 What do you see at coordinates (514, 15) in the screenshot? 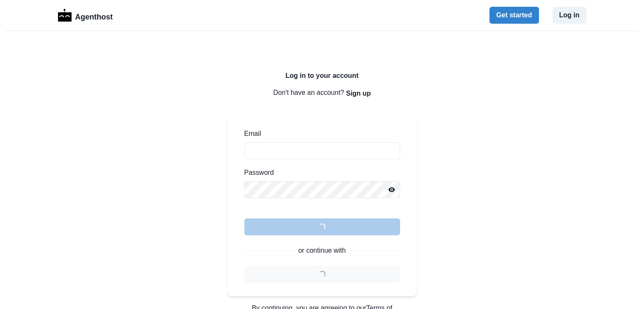
I see `a: Get started` at bounding box center [514, 15].